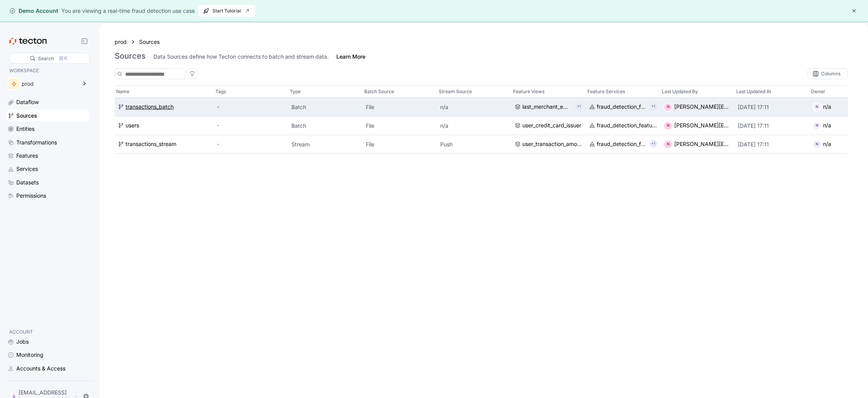  What do you see at coordinates (475, 144) in the screenshot?
I see `p: Push` at bounding box center [475, 144].